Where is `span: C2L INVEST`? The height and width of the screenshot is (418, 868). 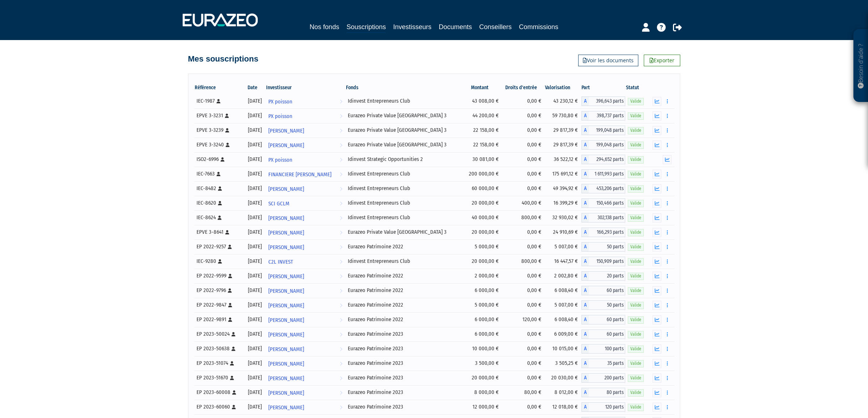
span: C2L INVEST is located at coordinates (281, 262).